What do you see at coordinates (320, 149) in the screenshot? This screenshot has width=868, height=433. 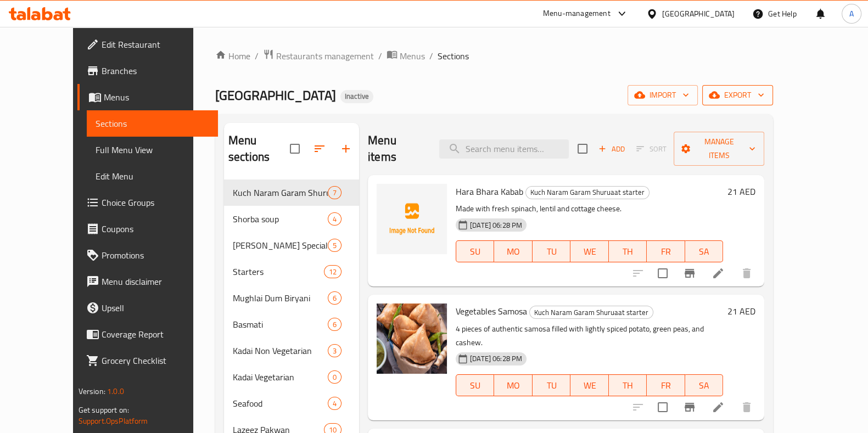 I see `span: Sort sections` at bounding box center [320, 149].